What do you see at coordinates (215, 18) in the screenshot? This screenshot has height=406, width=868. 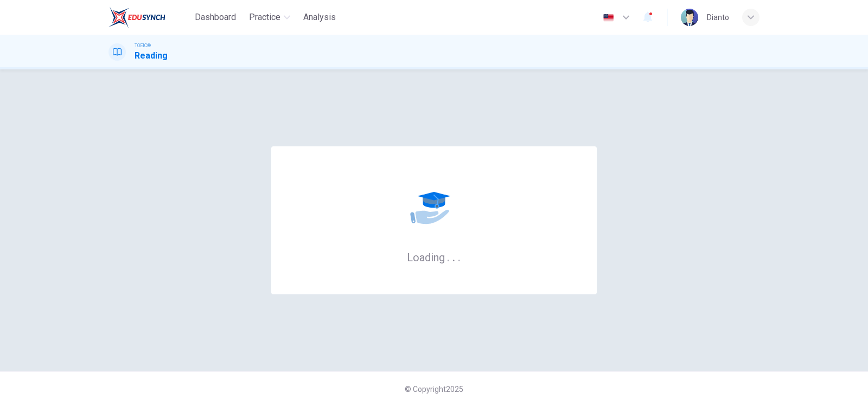 I see `button: Dashboard` at bounding box center [215, 18].